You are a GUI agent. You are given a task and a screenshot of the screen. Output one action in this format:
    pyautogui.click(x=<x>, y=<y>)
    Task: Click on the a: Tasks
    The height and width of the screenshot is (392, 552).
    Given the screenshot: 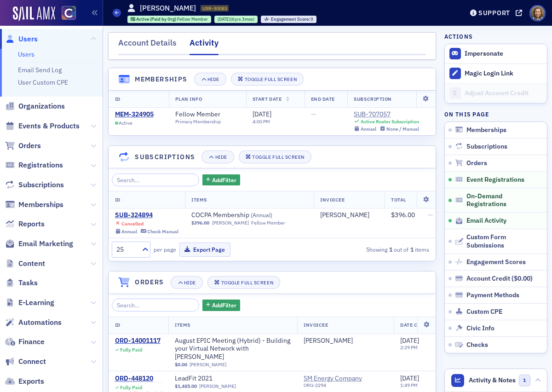 What is the action you would take?
    pyautogui.click(x=21, y=283)
    